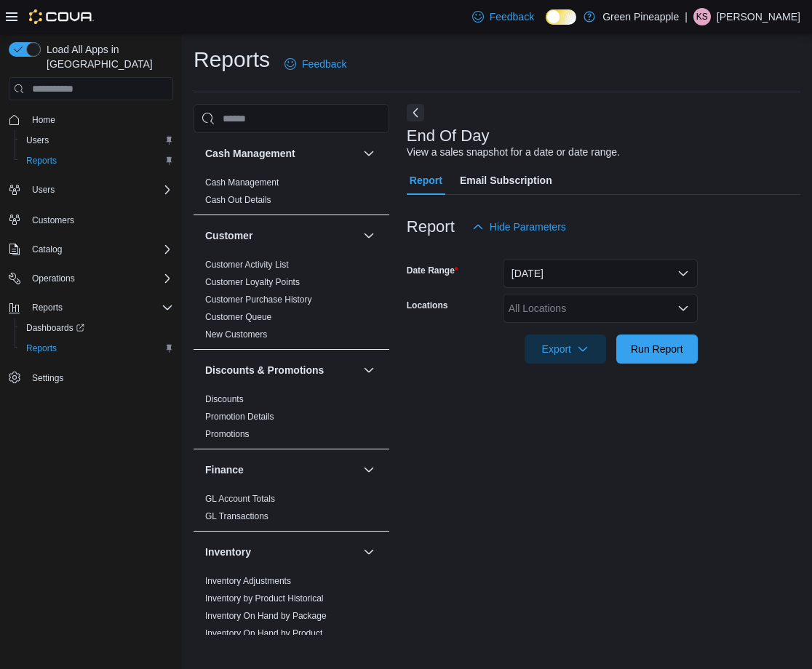 The width and height of the screenshot is (812, 669). I want to click on span: Customers, so click(99, 219).